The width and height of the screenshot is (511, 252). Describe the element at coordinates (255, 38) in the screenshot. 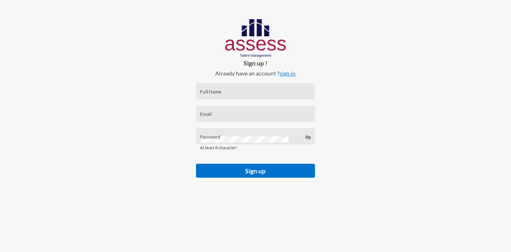

I see `img: AssessLogoo.svg` at that location.